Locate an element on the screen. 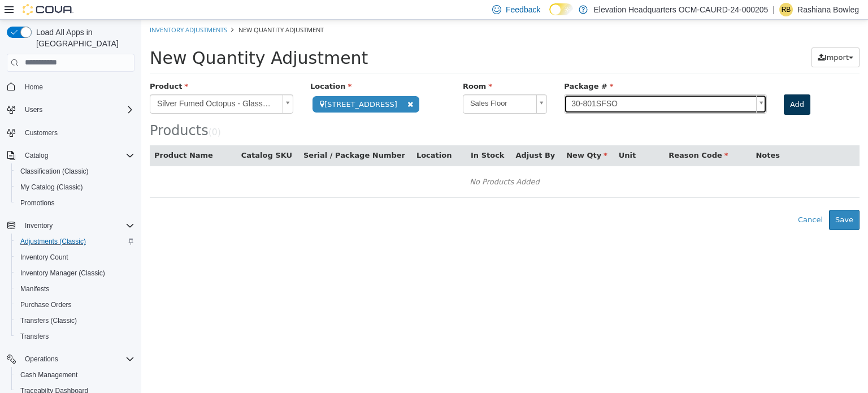 Image resolution: width=868 pixels, height=393 pixels. button: Add is located at coordinates (656, 85).